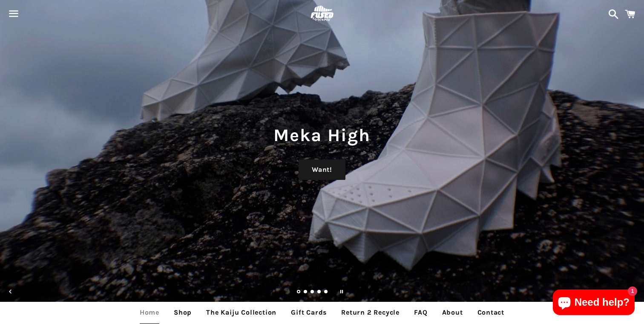 This screenshot has height=324, width=644. Describe the element at coordinates (322, 169) in the screenshot. I see `a: Want!` at that location.